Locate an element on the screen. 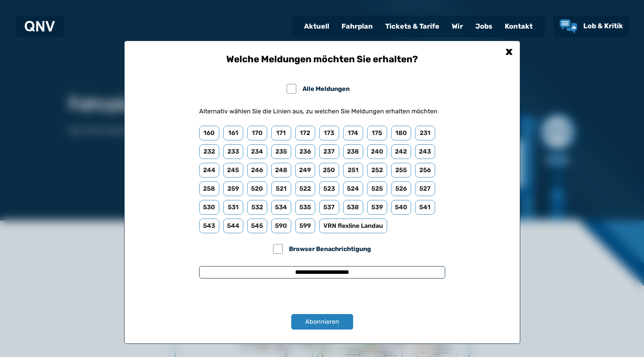 The height and width of the screenshot is (357, 644). span: Abonnieren is located at coordinates (322, 321).